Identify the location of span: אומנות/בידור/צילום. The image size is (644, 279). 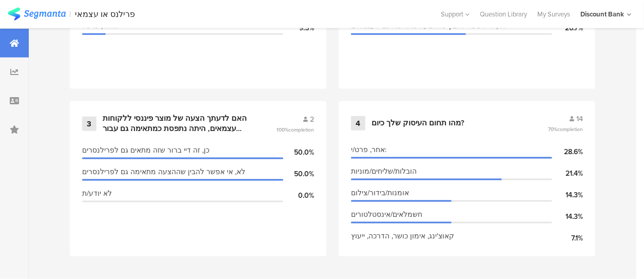
(380, 193).